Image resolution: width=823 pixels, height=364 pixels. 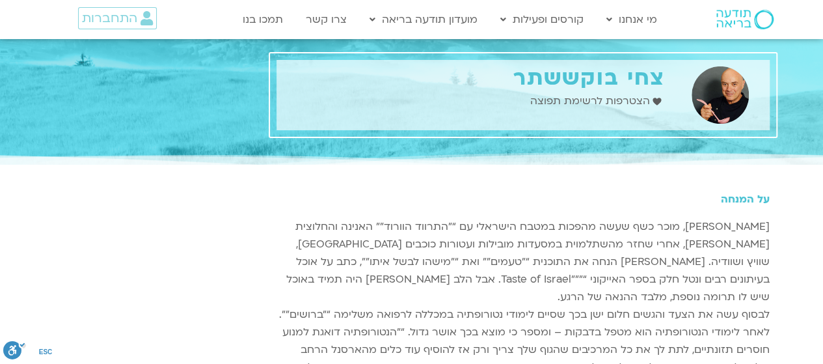 What do you see at coordinates (424, 20) in the screenshot?
I see `a: מועדון תודעה בריאה` at bounding box center [424, 20].